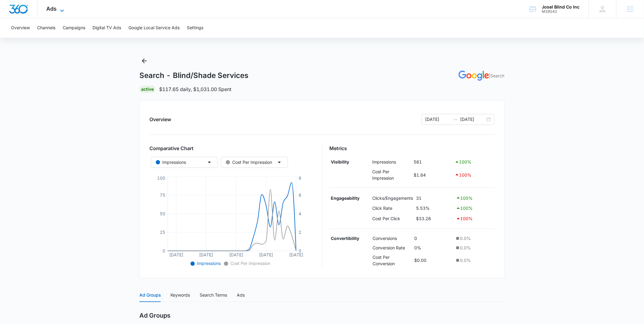 This screenshot has width=644, height=324. I want to click on div: Keywords, so click(180, 295).